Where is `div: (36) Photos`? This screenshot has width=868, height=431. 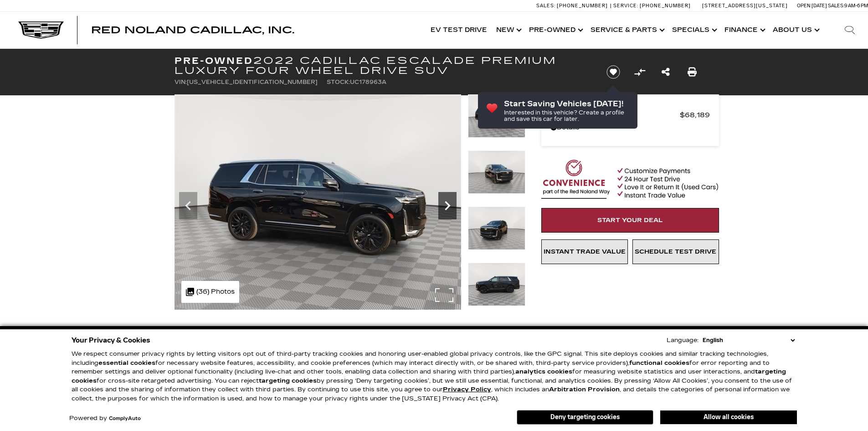 div: (36) Photos is located at coordinates (210, 292).